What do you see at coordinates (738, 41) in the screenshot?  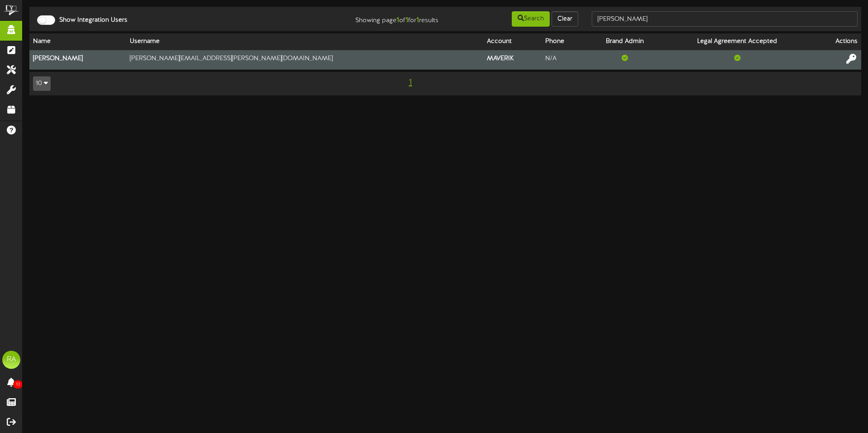 I see `th: Legal Agreement Accepted` at bounding box center [738, 41].